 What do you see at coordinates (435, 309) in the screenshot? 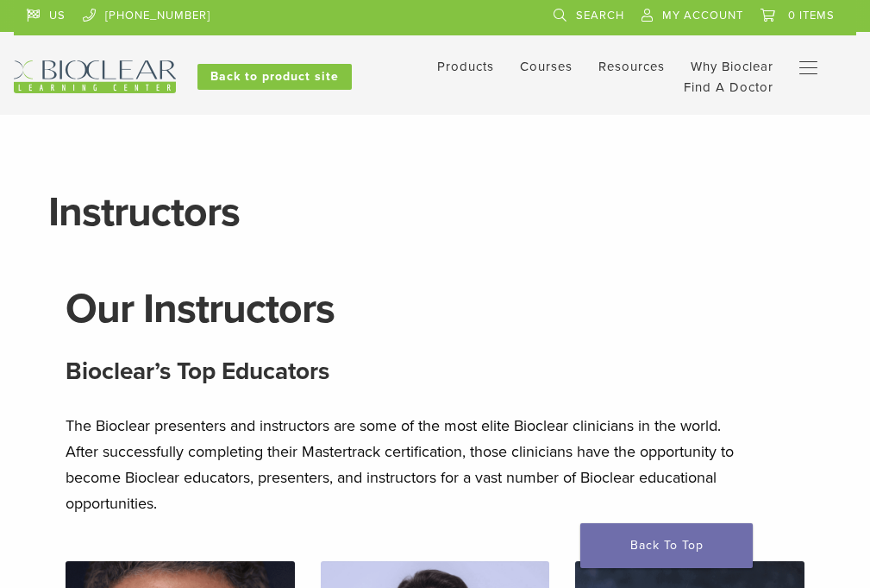
I see `h1: Our Instructors` at bounding box center [435, 309].